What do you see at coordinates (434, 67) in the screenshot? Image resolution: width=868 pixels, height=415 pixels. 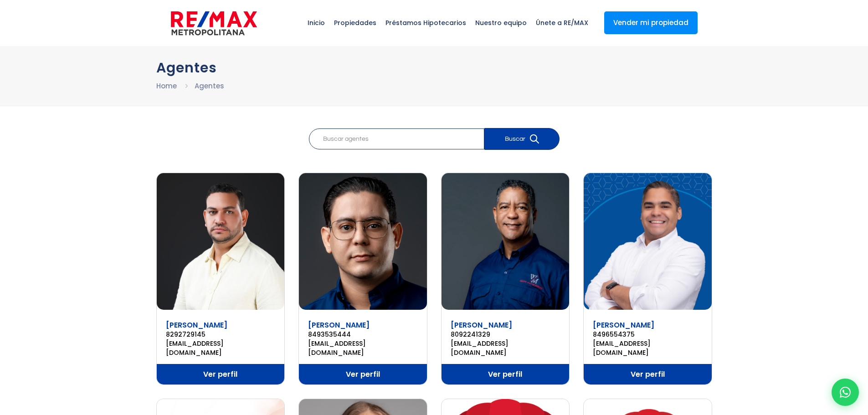 I see `h1: Agentes` at bounding box center [434, 67].